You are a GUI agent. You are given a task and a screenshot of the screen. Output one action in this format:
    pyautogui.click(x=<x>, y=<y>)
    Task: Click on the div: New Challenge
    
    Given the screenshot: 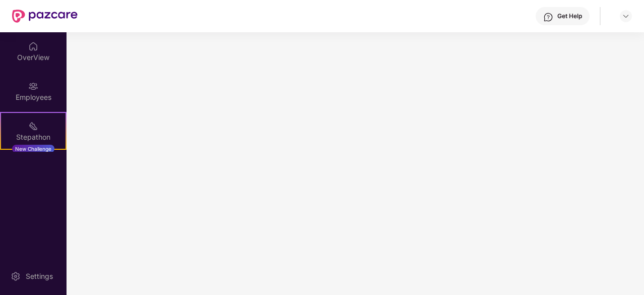 What is the action you would take?
    pyautogui.click(x=33, y=149)
    